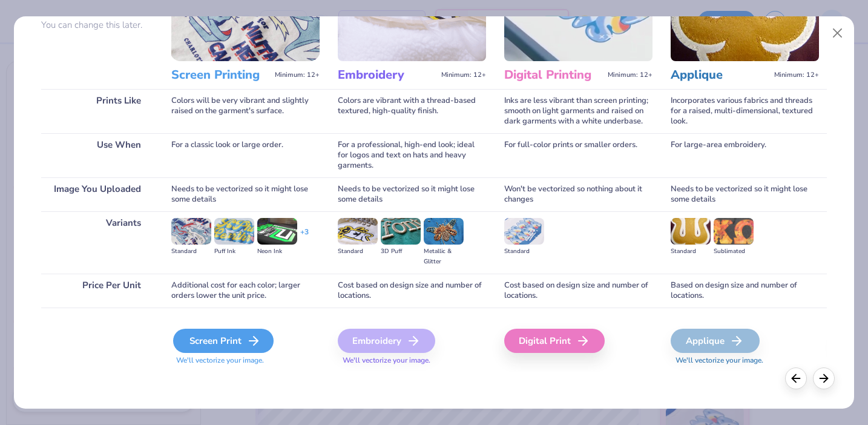 This screenshot has width=868, height=425. Describe the element at coordinates (733, 251) in the screenshot. I see `div: Sublimated` at that location.